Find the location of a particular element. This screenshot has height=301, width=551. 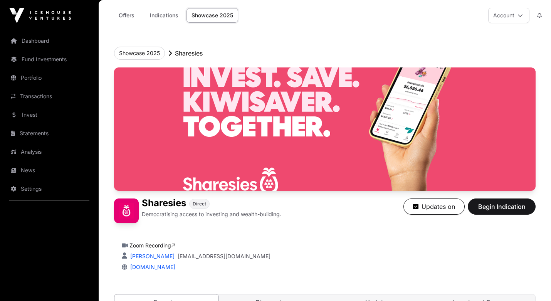

a: Offers is located at coordinates (126, 15).